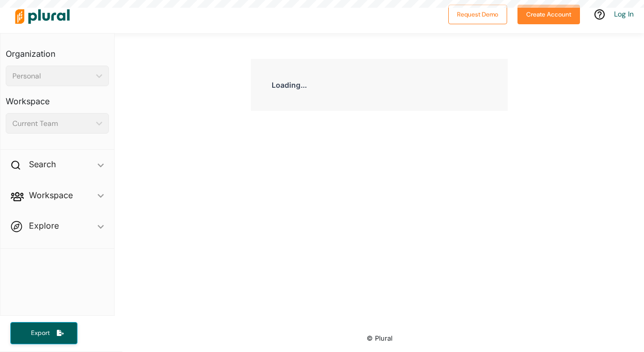  I want to click on button: Export, so click(44, 333).